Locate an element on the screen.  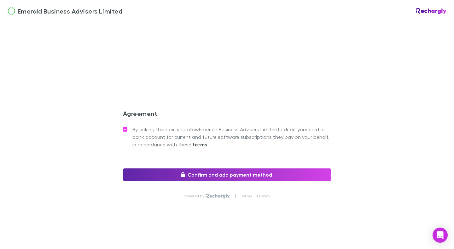
p: Terms is located at coordinates (247, 196).